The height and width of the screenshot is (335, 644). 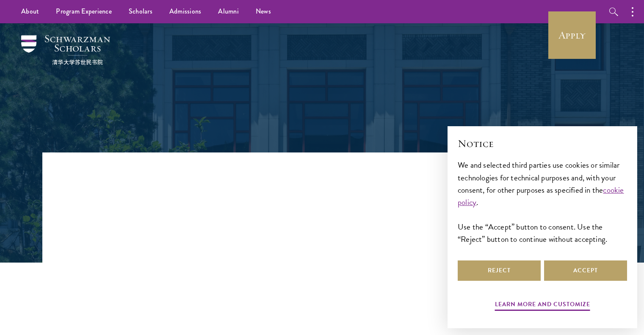 I want to click on h2: Notice, so click(x=543, y=143).